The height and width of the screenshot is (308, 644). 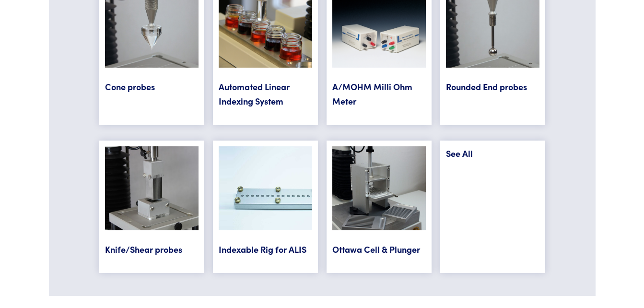 What do you see at coordinates (151, 194) in the screenshot?
I see `img: ta-112_meullenet-rice-shear-cell2.jpg` at bounding box center [151, 194].